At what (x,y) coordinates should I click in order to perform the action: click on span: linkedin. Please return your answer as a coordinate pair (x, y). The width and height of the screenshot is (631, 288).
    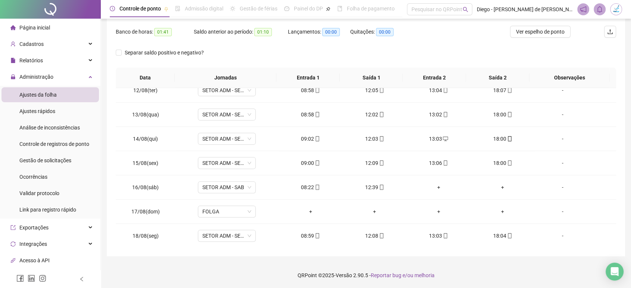
    Looking at the image, I should click on (31, 278).